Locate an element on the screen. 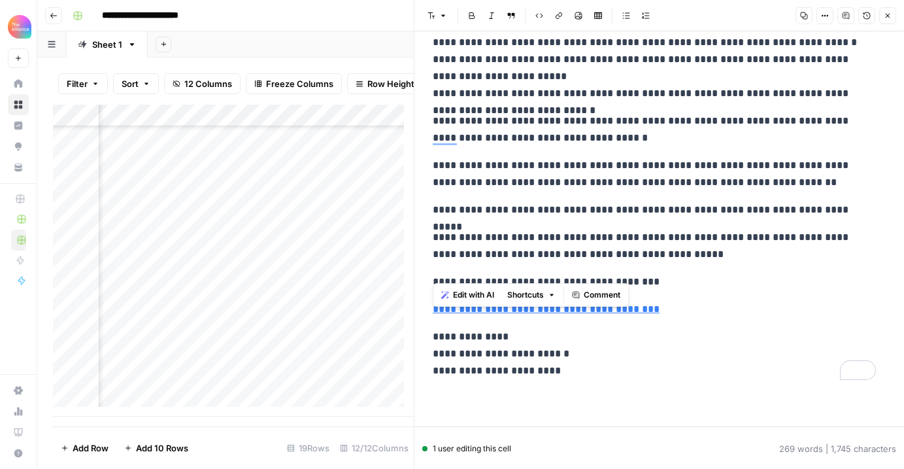 The width and height of the screenshot is (904, 469). button: Add Row is located at coordinates (84, 448).